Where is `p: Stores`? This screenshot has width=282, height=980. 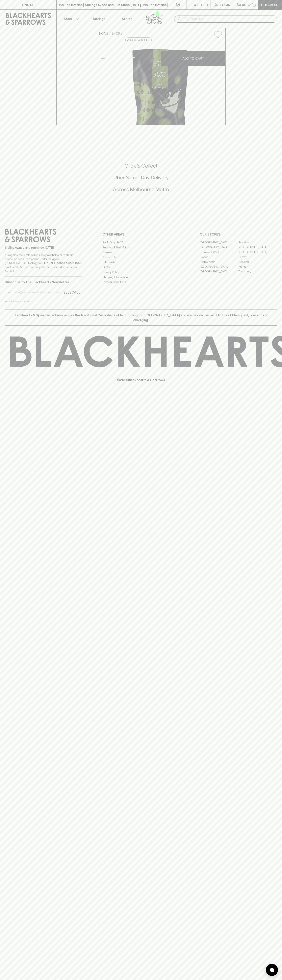 p: Stores is located at coordinates (127, 18).